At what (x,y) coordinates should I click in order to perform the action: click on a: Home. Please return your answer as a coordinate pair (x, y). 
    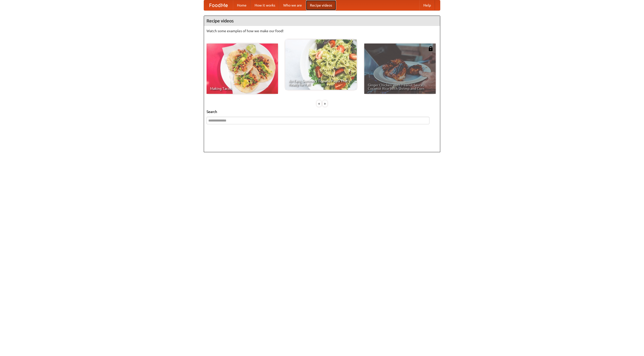
    Looking at the image, I should click on (242, 5).